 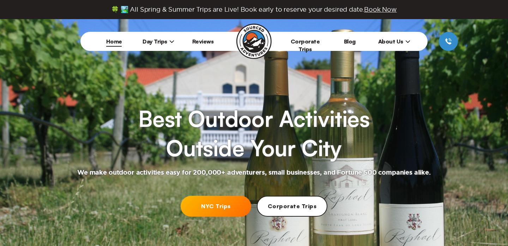 I want to click on img: Sourced Adventures company logo, so click(x=254, y=41).